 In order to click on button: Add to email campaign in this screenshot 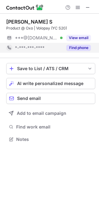, I will do `click(51, 113)`.